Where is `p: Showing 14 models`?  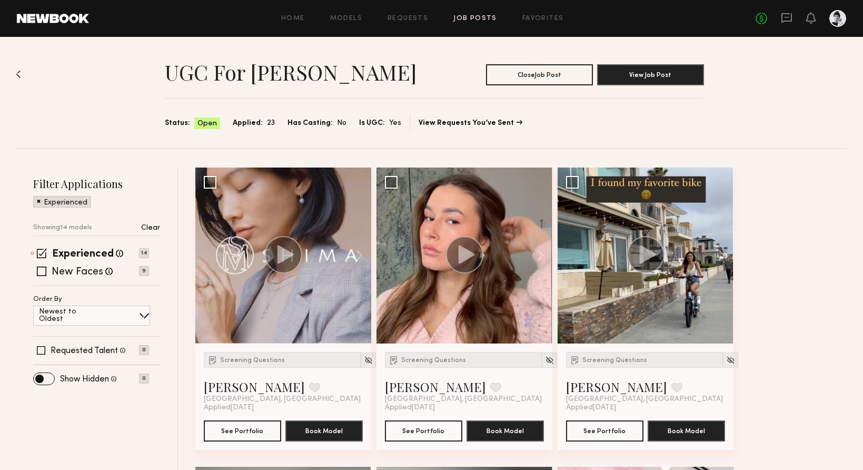
p: Showing 14 models is located at coordinates (63, 227).